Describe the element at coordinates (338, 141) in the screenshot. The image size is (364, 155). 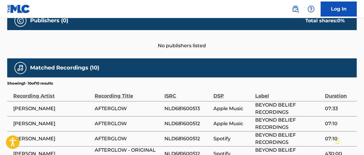
I see `div: Drag` at that location.